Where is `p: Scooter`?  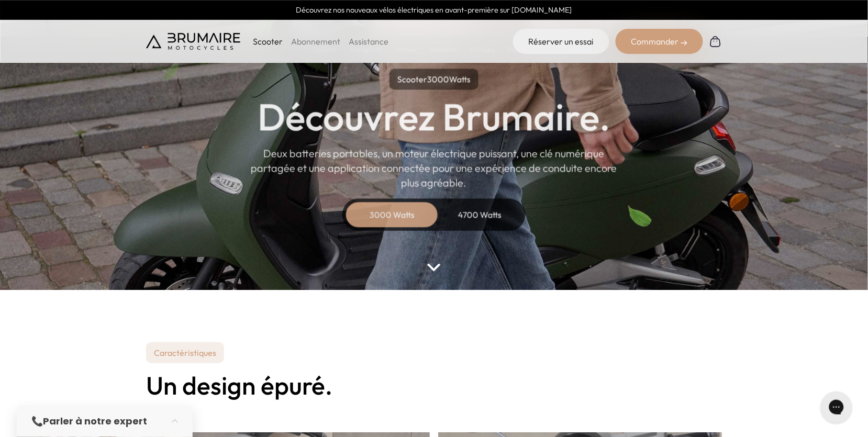
p: Scooter is located at coordinates (267, 41).